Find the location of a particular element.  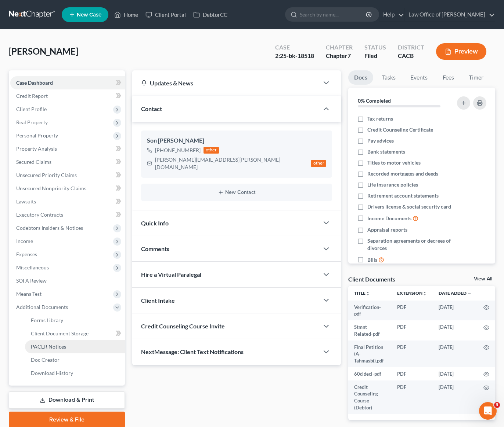

span: Lawsuits is located at coordinates (26, 202).